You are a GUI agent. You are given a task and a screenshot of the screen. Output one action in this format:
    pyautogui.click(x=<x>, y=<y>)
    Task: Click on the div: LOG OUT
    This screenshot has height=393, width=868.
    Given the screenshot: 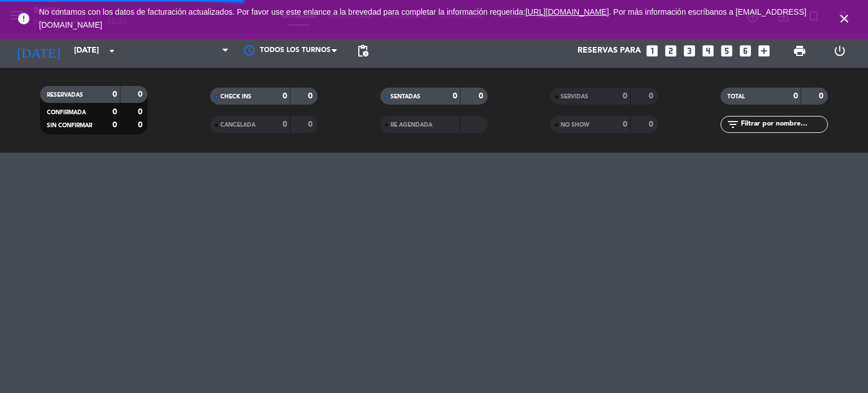 What is the action you would take?
    pyautogui.click(x=840, y=51)
    